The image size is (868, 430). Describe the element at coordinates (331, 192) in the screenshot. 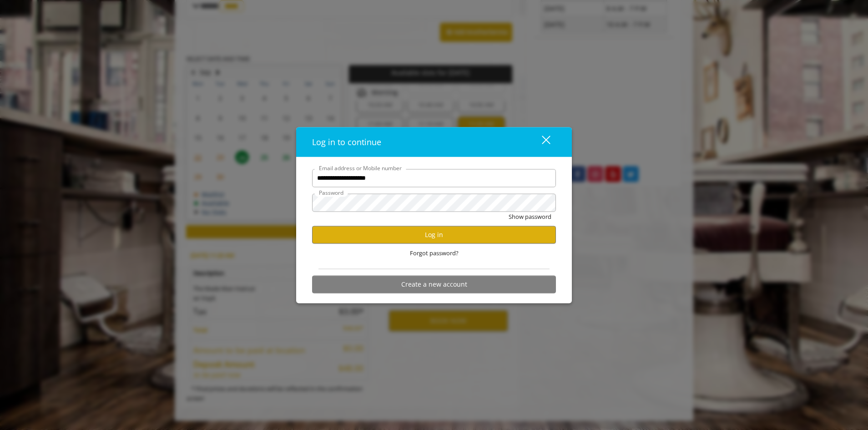

I see `label: Password` at that location.